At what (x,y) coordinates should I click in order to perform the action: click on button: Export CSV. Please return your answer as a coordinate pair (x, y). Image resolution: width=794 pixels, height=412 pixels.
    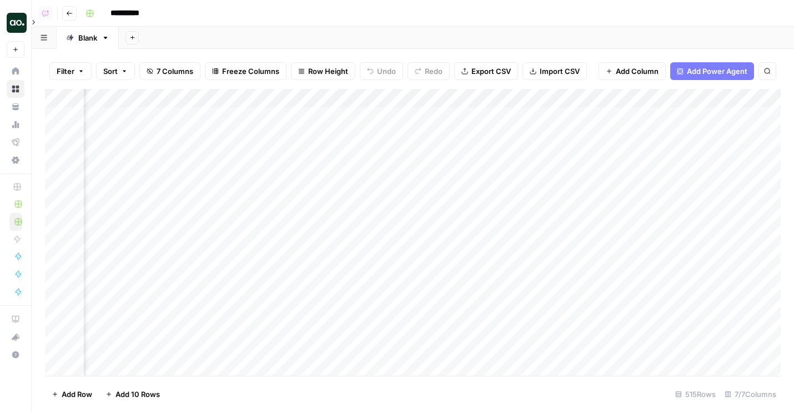
    Looking at the image, I should click on (486, 71).